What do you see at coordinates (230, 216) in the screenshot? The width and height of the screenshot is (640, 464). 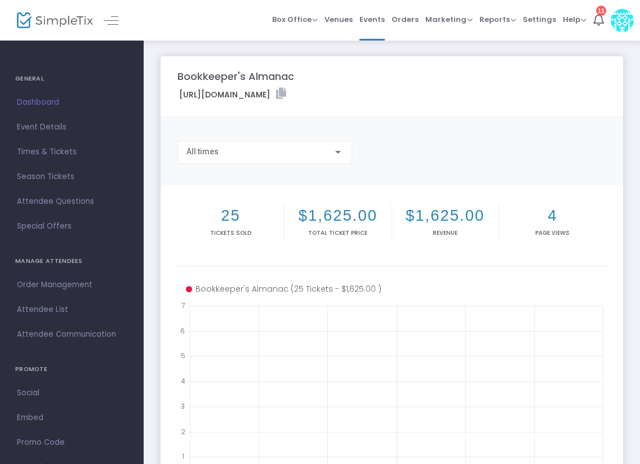 I see `h2: 25` at bounding box center [230, 216].